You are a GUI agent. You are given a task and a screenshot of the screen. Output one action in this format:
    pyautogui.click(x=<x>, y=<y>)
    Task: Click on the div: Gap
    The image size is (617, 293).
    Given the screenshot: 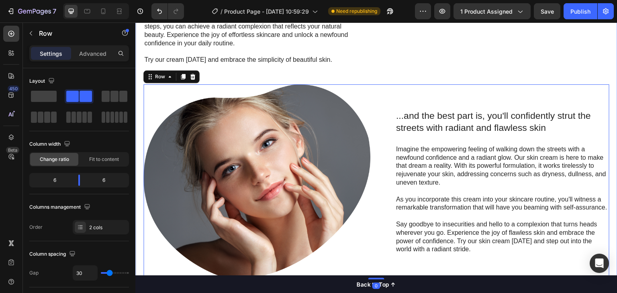 What is the action you would take?
    pyautogui.click(x=34, y=273)
    